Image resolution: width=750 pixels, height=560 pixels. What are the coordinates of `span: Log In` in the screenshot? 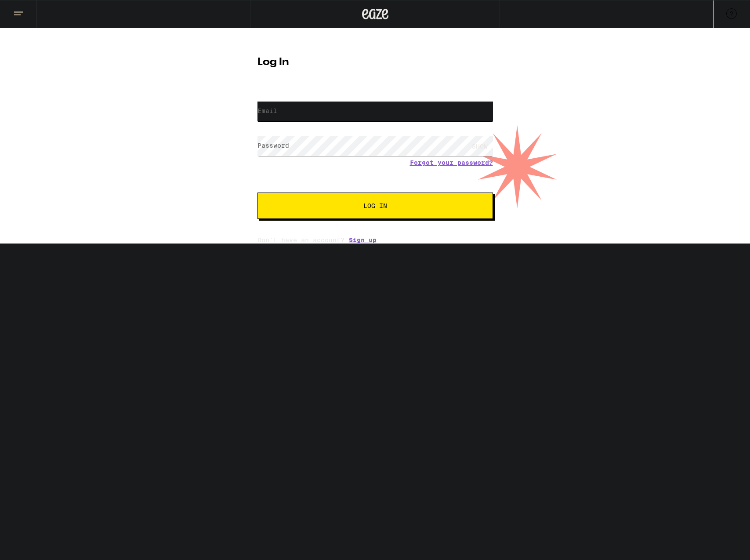 It's located at (376, 206).